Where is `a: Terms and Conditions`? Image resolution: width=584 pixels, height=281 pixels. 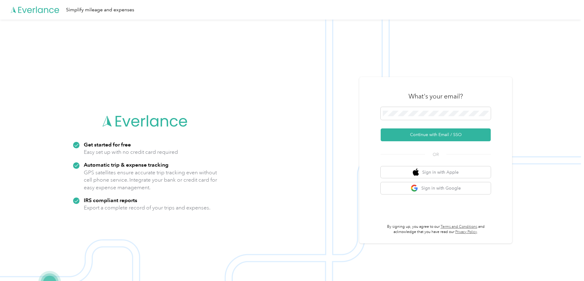 a: Terms and Conditions is located at coordinates (459, 227).